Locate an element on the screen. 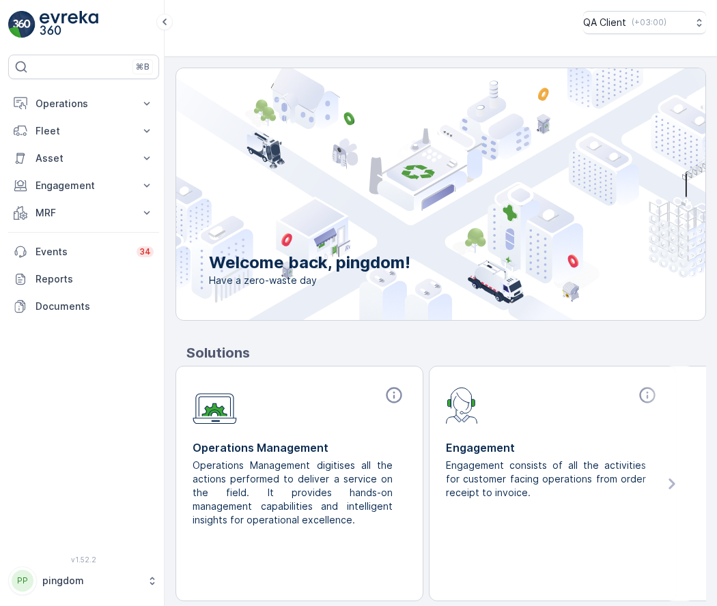 The width and height of the screenshot is (717, 606). img: city illustration is located at coordinates (410, 194).